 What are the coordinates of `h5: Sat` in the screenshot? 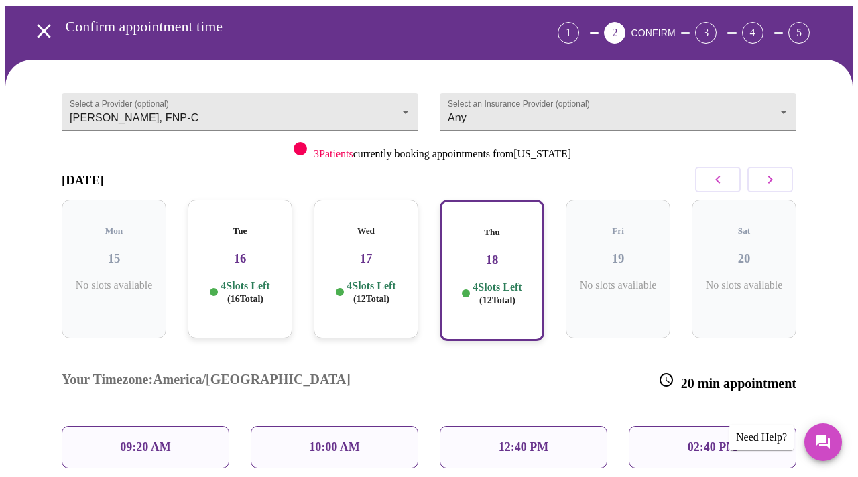 It's located at (744, 231).